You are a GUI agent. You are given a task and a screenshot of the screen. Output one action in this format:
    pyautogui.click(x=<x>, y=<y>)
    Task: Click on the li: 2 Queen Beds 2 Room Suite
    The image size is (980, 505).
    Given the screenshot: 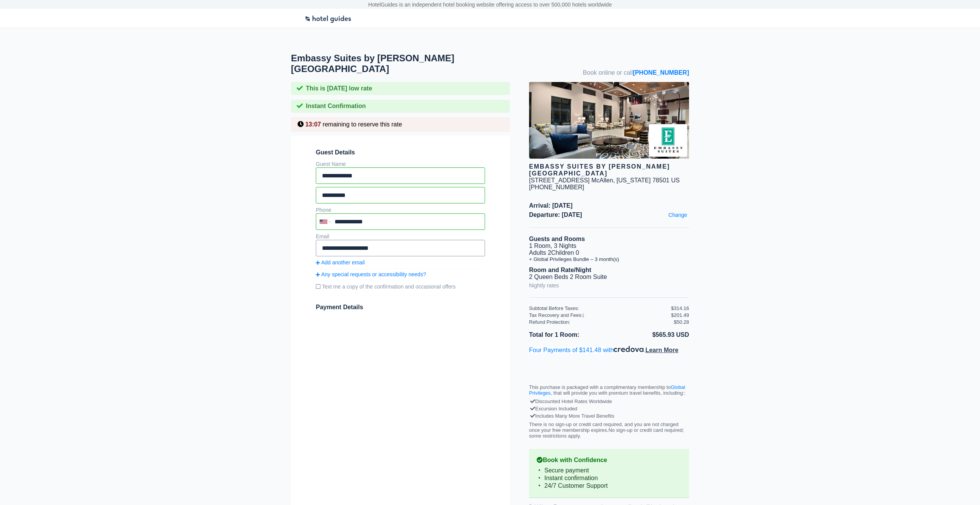 What is the action you would take?
    pyautogui.click(x=609, y=277)
    